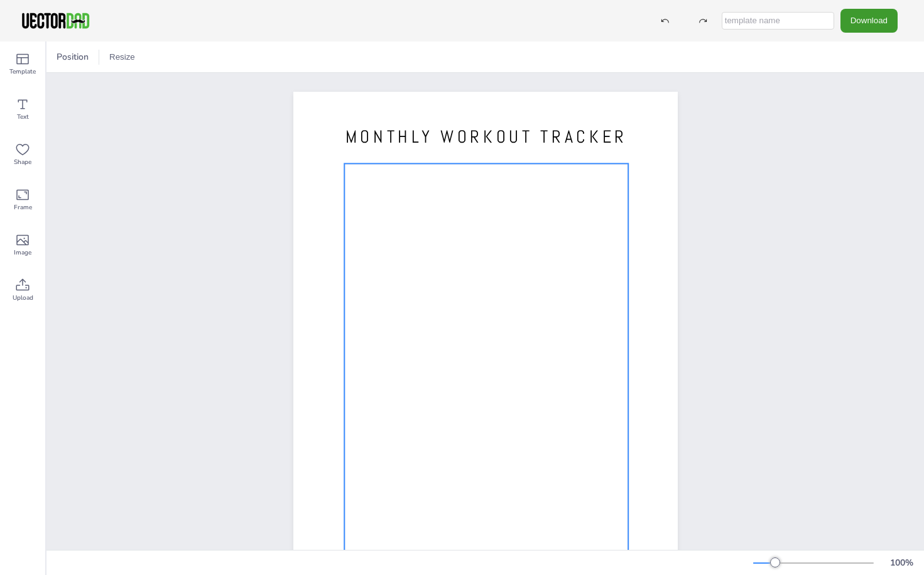 The height and width of the screenshot is (575, 924). Describe the element at coordinates (902, 563) in the screenshot. I see `div: 100 %` at that location.